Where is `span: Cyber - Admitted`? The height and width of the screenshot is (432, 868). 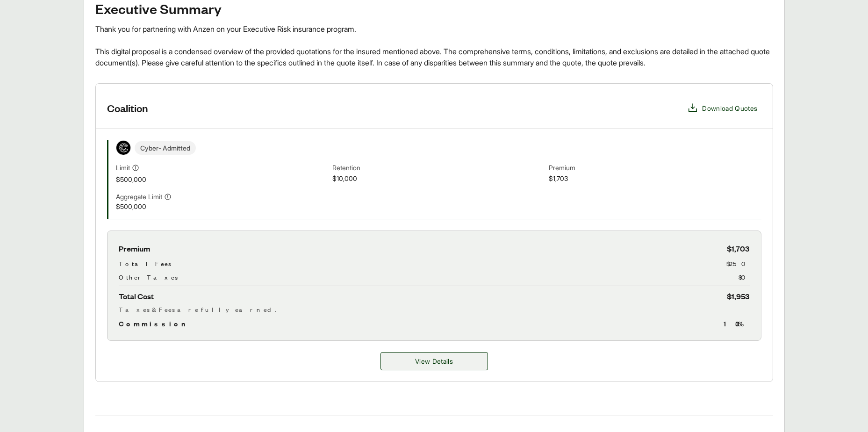 span: Cyber - Admitted is located at coordinates (165, 148).